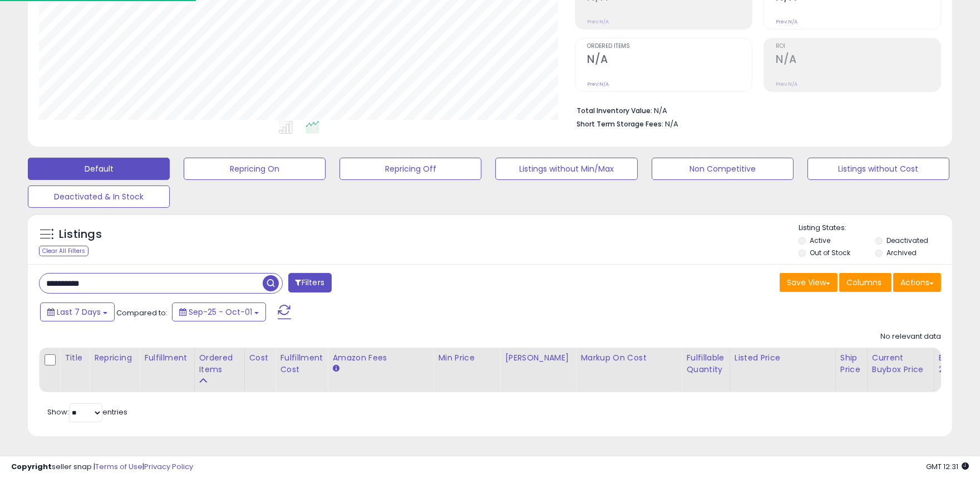  Describe the element at coordinates (75, 358) in the screenshot. I see `div: Title` at that location.